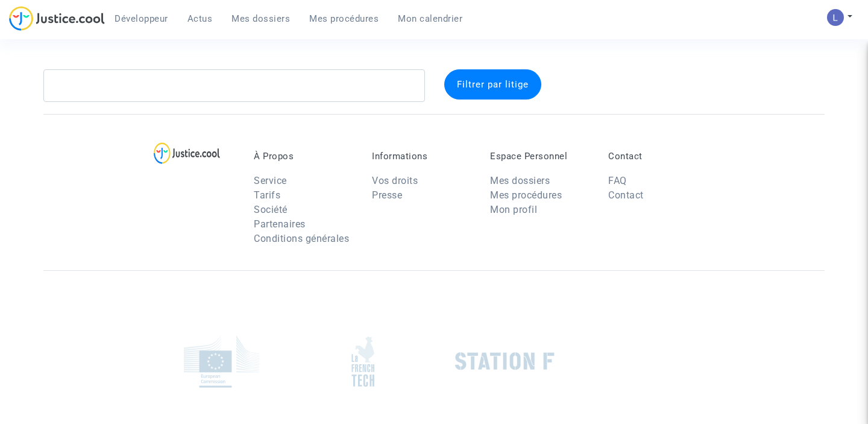 The image size is (868, 424). What do you see at coordinates (200, 19) in the screenshot?
I see `a: Actus` at bounding box center [200, 19].